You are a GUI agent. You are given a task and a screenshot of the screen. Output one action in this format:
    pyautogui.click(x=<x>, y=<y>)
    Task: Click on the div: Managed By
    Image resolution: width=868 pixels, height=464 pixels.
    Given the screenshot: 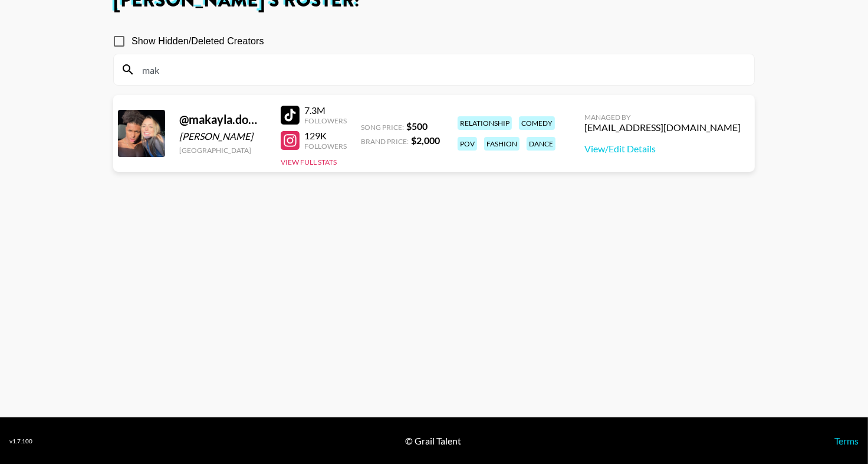 What is the action you would take?
    pyautogui.click(x=662, y=117)
    